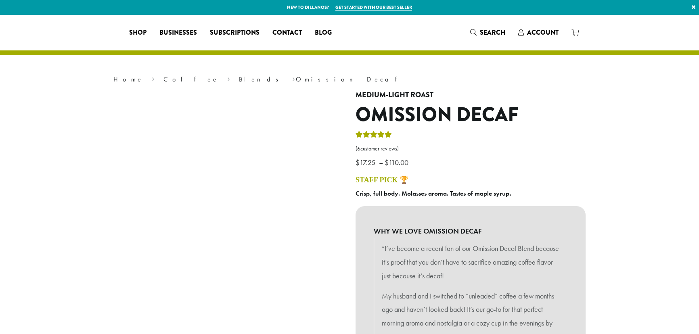  I want to click on a: Blends, so click(261, 79).